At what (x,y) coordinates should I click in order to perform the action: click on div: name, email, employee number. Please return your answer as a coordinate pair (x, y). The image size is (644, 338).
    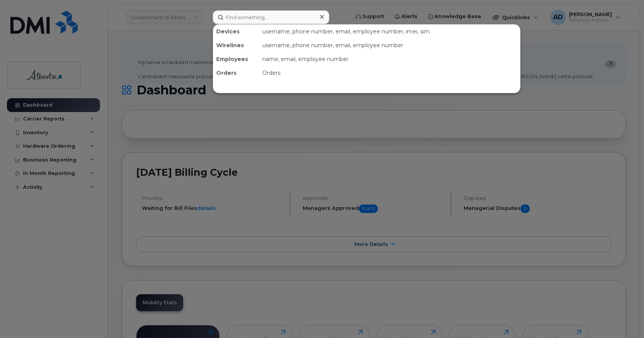
    Looking at the image, I should click on (390, 59).